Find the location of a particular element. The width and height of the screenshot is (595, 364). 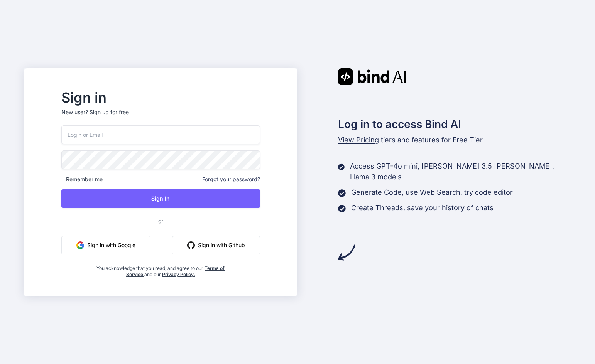

a: Terms of Service is located at coordinates (175, 271).